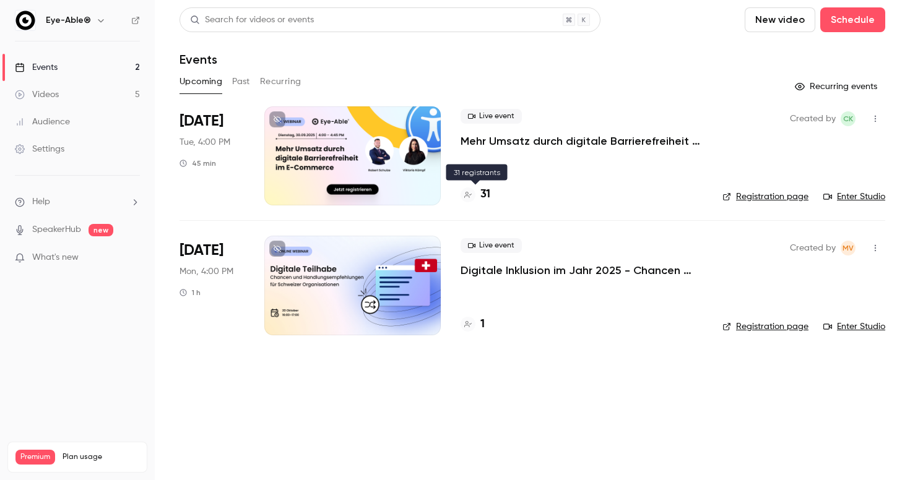  Describe the element at coordinates (581, 270) in the screenshot. I see `p: Digitale Inklusion im Jahr 2025 - Chancen und Handlungsempfehlungen für Schweizer Organisationen` at that location.